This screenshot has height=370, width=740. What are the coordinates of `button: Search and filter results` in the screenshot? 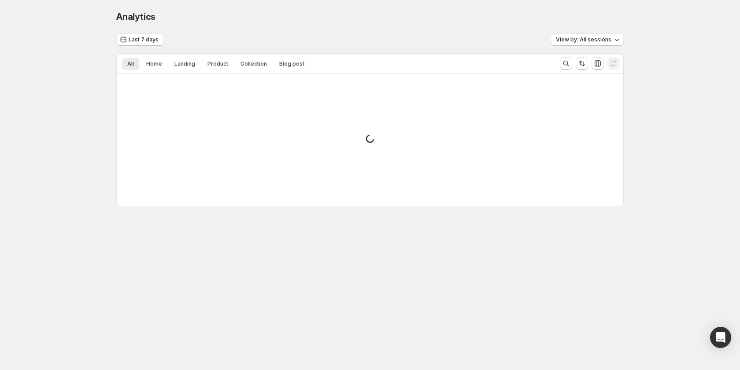 It's located at (566, 63).